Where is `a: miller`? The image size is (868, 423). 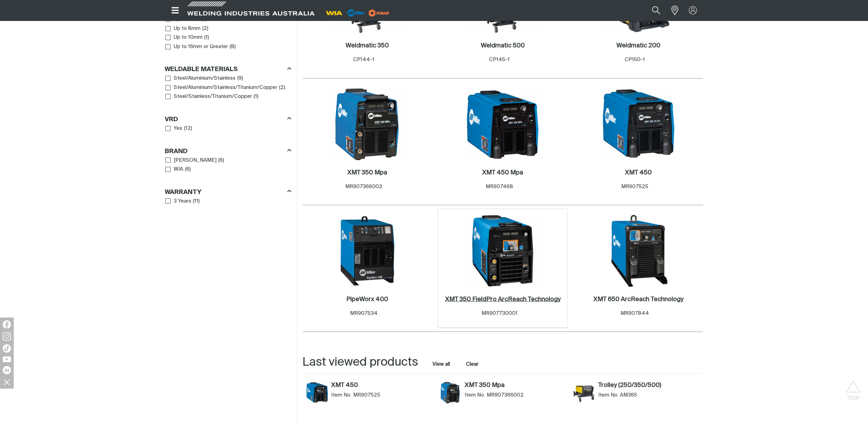
a: miller is located at coordinates (379, 13).